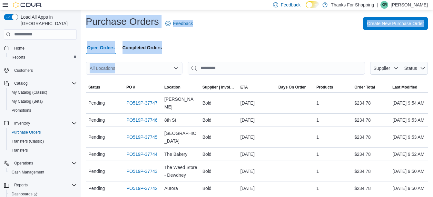  What do you see at coordinates (122, 22) in the screenshot?
I see `h1: Purchase Orders` at bounding box center [122, 22].